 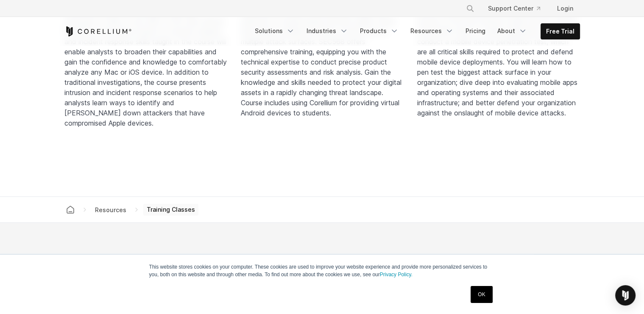 I want to click on a: Privacy Policy., so click(x=396, y=274).